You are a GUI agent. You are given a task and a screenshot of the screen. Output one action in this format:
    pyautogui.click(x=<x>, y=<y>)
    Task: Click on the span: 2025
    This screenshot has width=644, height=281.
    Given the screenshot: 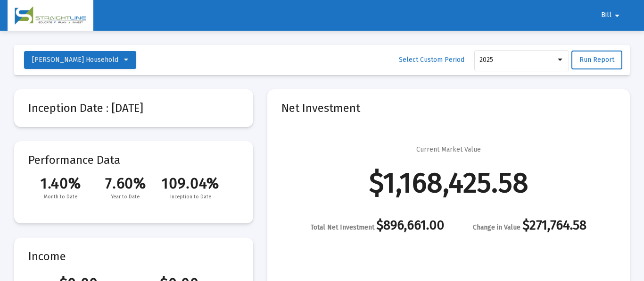 What is the action you would take?
    pyautogui.click(x=486, y=59)
    